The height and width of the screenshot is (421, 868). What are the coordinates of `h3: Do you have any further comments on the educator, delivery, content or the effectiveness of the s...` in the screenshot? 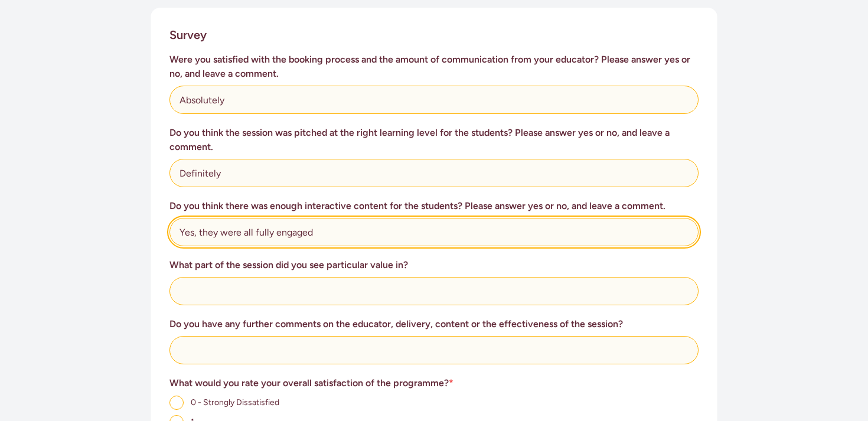 It's located at (434, 324).